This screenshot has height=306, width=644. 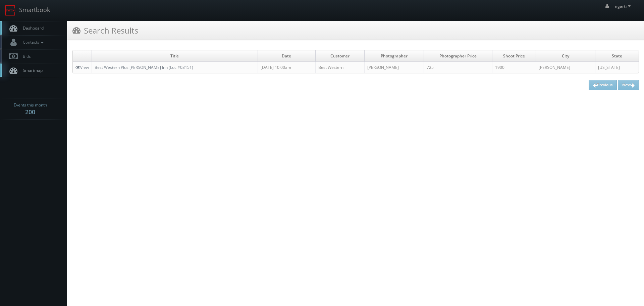 What do you see at coordinates (458, 68) in the screenshot?
I see `td: 725` at bounding box center [458, 68].